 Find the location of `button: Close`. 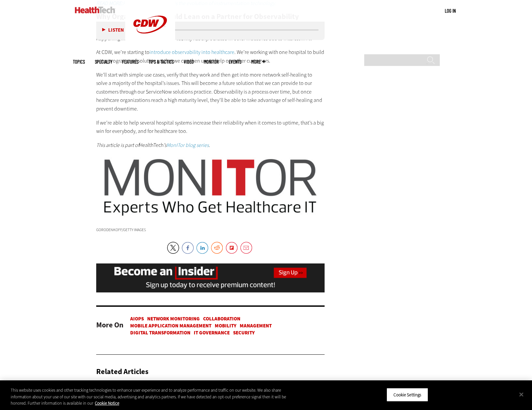

button: Close is located at coordinates (522, 394).